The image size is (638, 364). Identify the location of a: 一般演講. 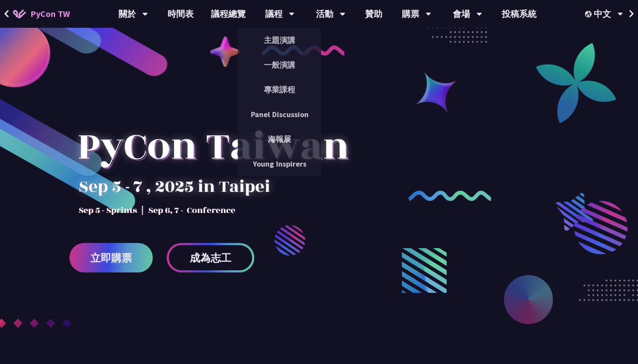
(280, 65).